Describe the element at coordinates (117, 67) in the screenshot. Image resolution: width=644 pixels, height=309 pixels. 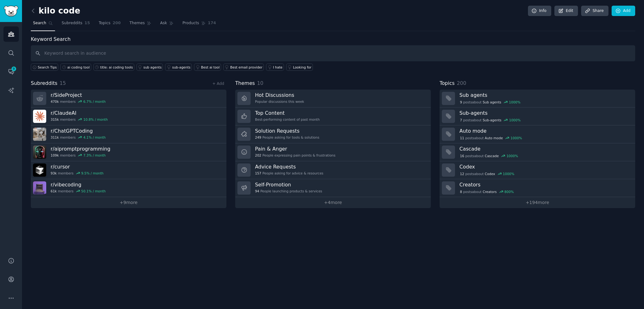
I see `div: title: ai coding tools` at that location.